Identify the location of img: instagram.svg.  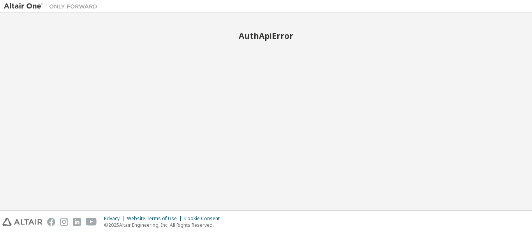
(64, 222).